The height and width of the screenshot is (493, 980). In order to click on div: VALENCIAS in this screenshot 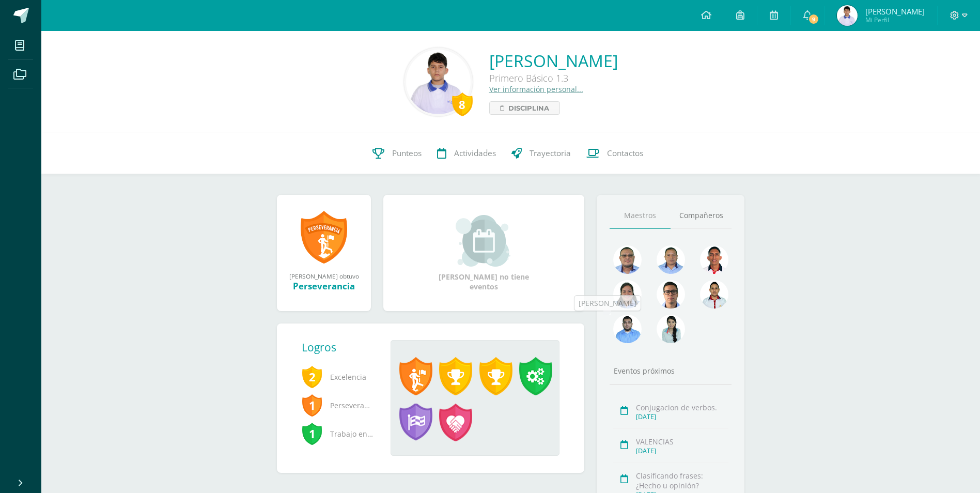, I will do `click(682, 442)`.